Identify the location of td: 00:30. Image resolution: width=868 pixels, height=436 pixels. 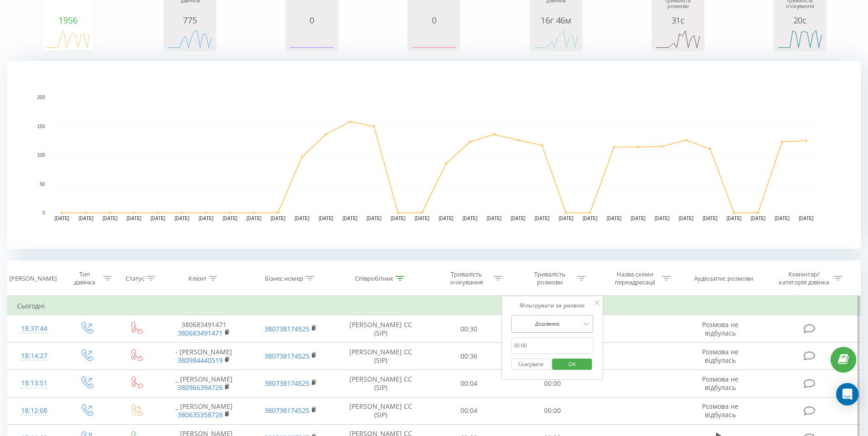
(469, 329).